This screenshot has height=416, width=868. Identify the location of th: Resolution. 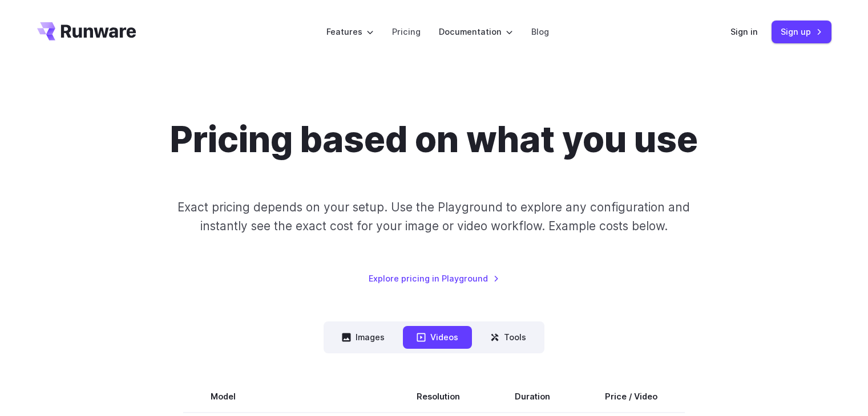
(438, 397).